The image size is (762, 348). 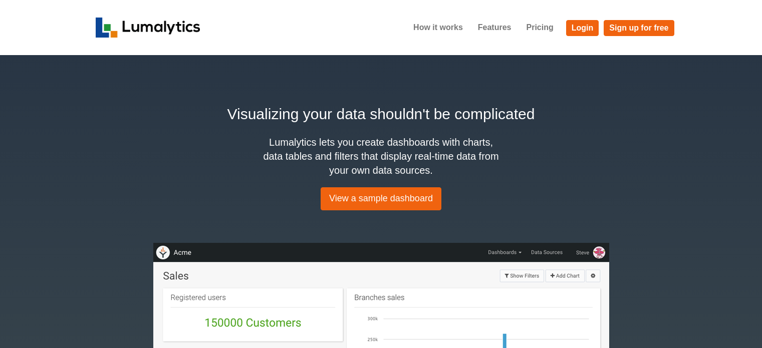 I want to click on h4: Lumalytics lets you create dashboards with charts, data tables and filters that display real-time..., so click(x=381, y=156).